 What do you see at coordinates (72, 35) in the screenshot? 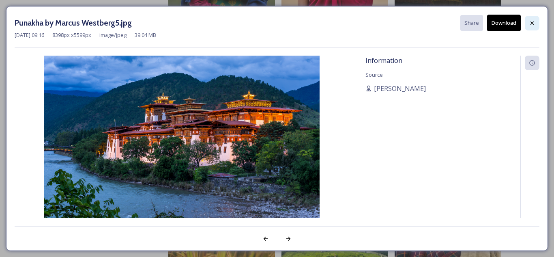
I see `span: 8398 px x 5599 px` at bounding box center [72, 35].